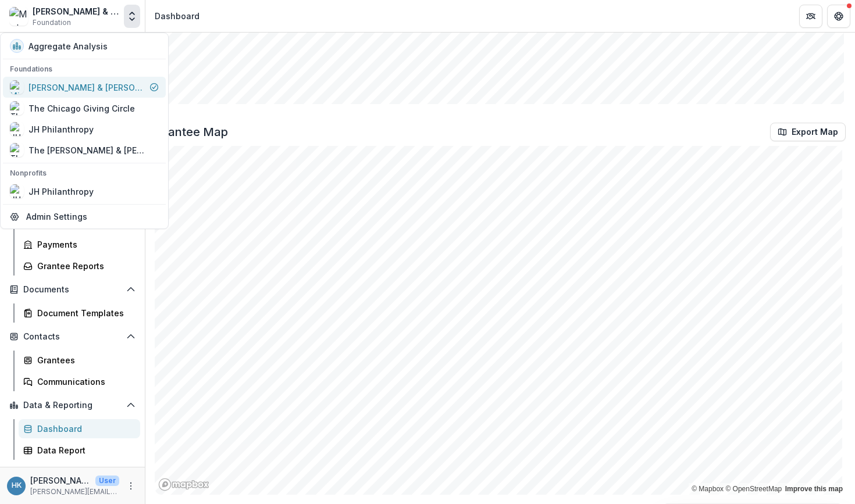  What do you see at coordinates (79, 428) in the screenshot?
I see `a: Dashboard` at bounding box center [79, 428].